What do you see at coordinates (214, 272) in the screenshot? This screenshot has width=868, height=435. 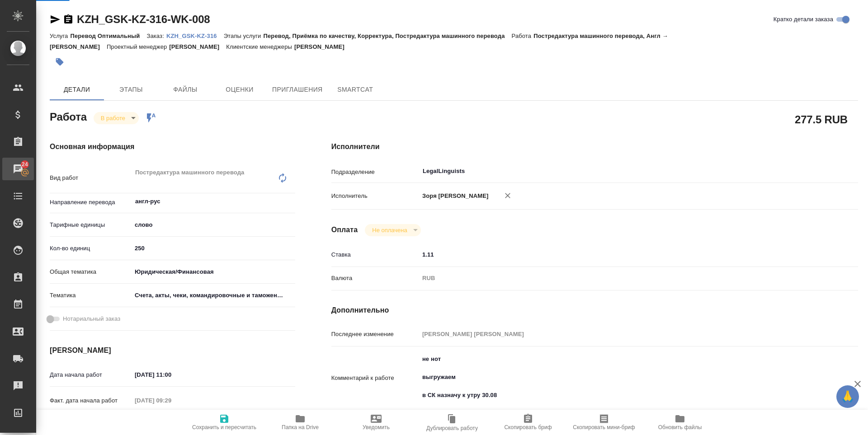 I see `div: Юридическая/Финансовая` at bounding box center [214, 272].